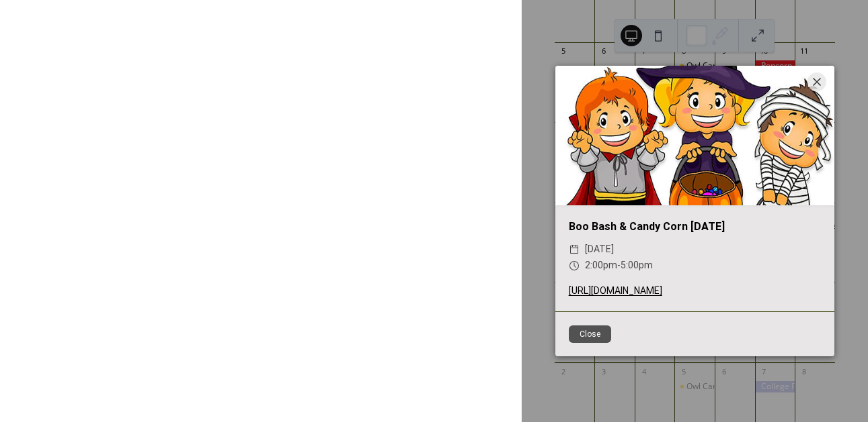 The height and width of the screenshot is (422, 868). What do you see at coordinates (600, 266) in the screenshot?
I see `span: 2:00pm` at bounding box center [600, 266].